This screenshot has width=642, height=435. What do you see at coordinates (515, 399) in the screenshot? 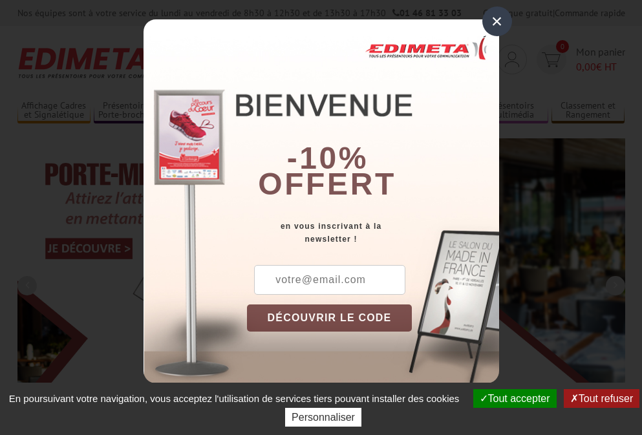
I see `button: Tout accepter` at bounding box center [515, 399].